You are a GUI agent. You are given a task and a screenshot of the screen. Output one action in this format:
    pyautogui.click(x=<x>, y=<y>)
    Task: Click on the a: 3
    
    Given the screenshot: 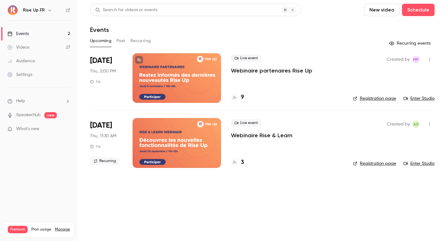 What is the action you would take?
    pyautogui.click(x=237, y=162)
    